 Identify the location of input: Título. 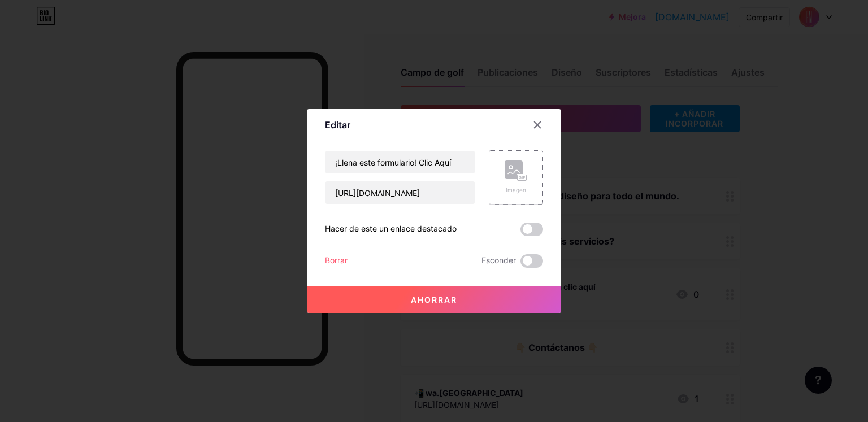
(400, 162).